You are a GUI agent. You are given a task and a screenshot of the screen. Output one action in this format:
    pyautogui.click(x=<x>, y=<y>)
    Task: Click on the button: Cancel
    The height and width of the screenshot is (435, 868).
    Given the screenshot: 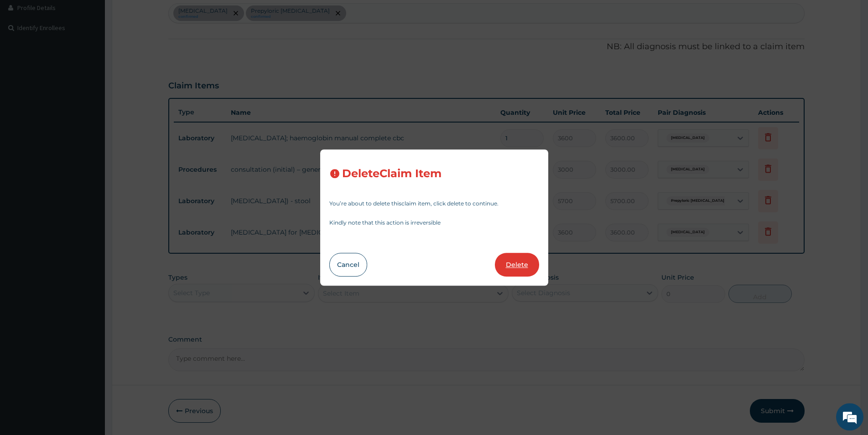 What is the action you would take?
    pyautogui.click(x=348, y=265)
    